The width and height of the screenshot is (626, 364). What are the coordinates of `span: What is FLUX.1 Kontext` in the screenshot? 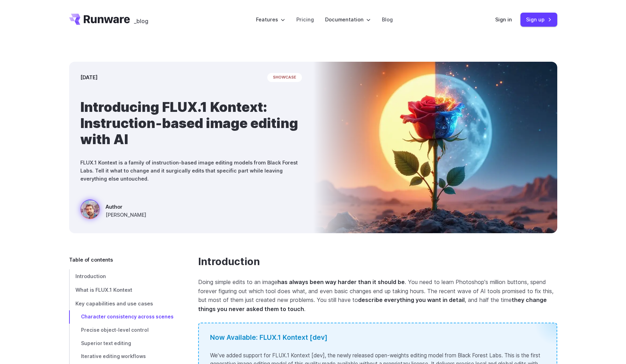 It's located at (104, 289).